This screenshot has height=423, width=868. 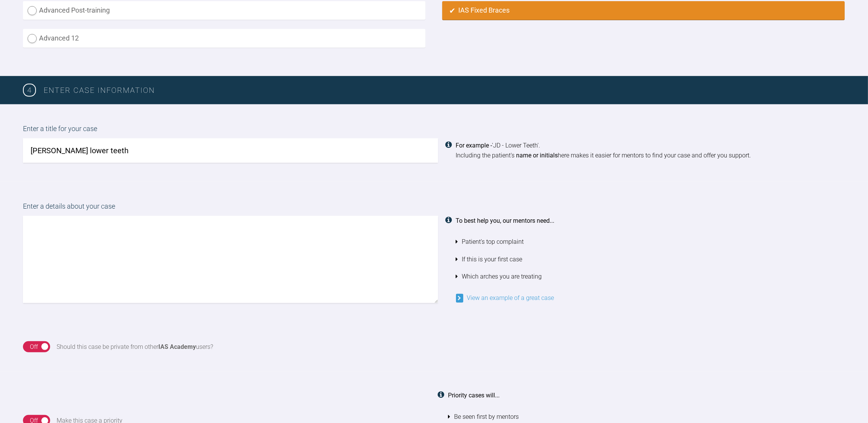 What do you see at coordinates (30, 90) in the screenshot?
I see `span: 4` at bounding box center [30, 90].